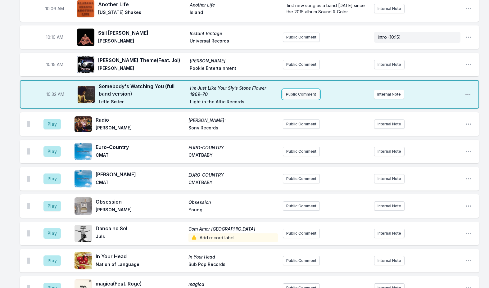 This screenshot has width=489, height=288. I want to click on span: Radio, so click(140, 120).